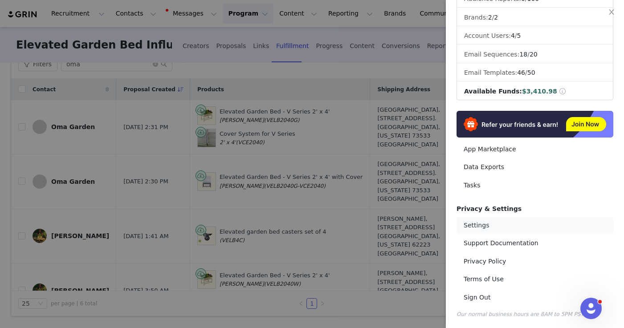 This screenshot has width=624, height=328. Describe the element at coordinates (535, 149) in the screenshot. I see `a: App Marketplace` at that location.